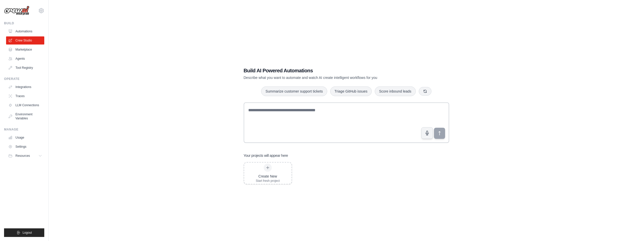 This screenshot has width=644, height=241. What do you see at coordinates (351, 91) in the screenshot?
I see `button: Triage GitHub issues` at bounding box center [351, 91].